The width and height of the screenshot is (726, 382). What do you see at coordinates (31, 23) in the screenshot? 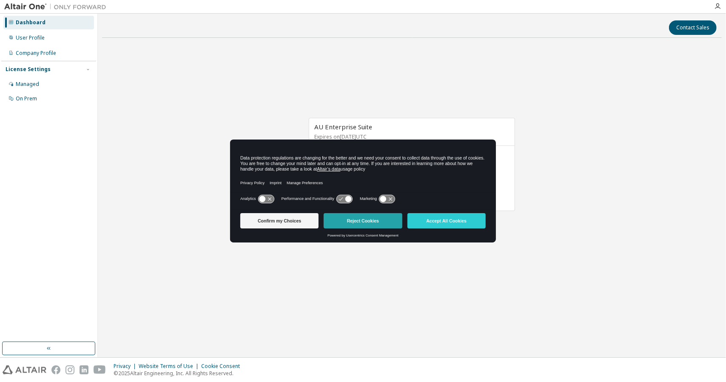
I see `div: Dashboard` at bounding box center [31, 23].